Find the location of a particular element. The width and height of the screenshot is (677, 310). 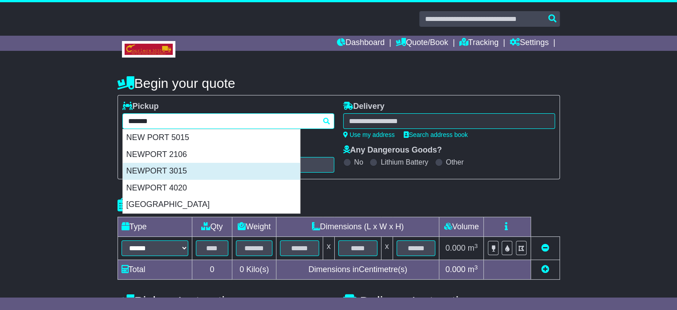

td: Weight is located at coordinates (254, 227).